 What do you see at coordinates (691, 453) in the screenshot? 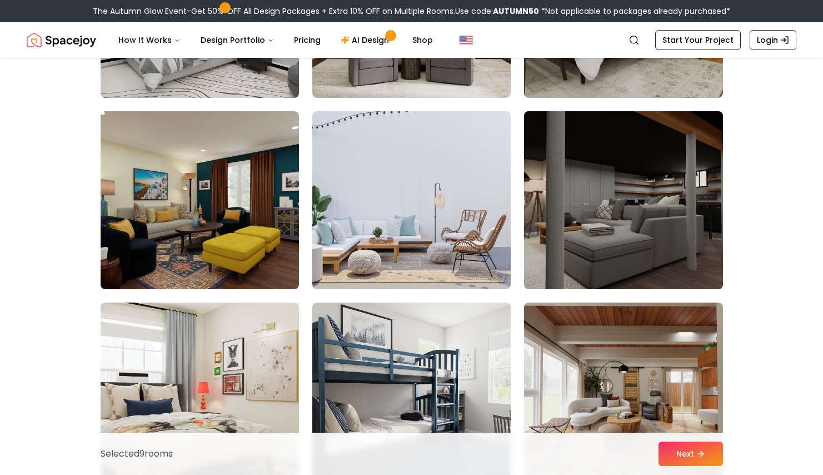
I see `button: Next` at bounding box center [691, 453].